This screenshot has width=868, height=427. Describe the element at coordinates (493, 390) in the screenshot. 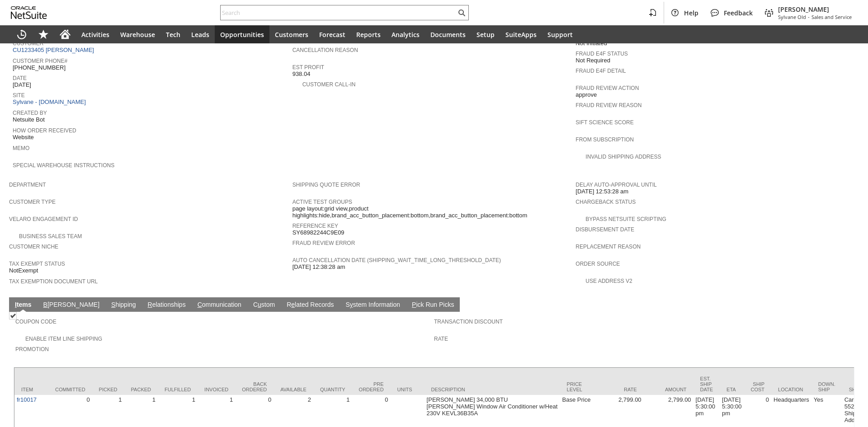

I see `div: Description` at that location.